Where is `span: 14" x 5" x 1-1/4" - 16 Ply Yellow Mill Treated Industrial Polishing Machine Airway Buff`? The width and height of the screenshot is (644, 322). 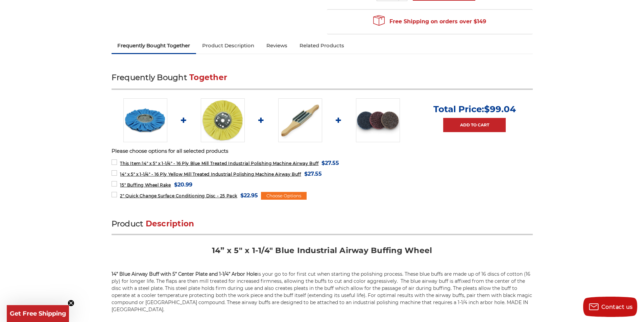
span: 14" x 5" x 1-1/4" - 16 Ply Yellow Mill Treated Industrial Polishing Machine Airway Buff is located at coordinates (210, 174).